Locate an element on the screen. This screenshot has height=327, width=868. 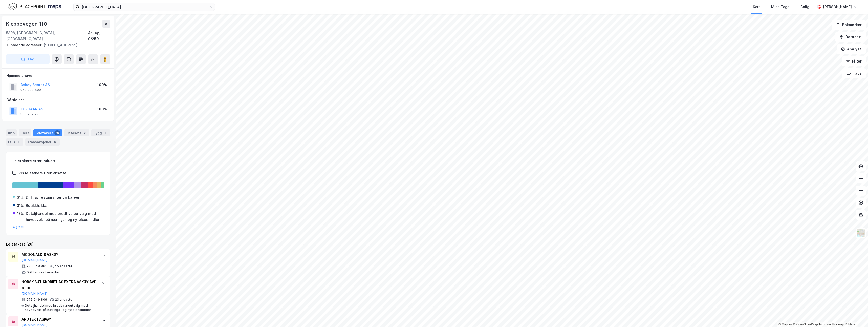
div: Kleppevegen 110 is located at coordinates (27, 24).